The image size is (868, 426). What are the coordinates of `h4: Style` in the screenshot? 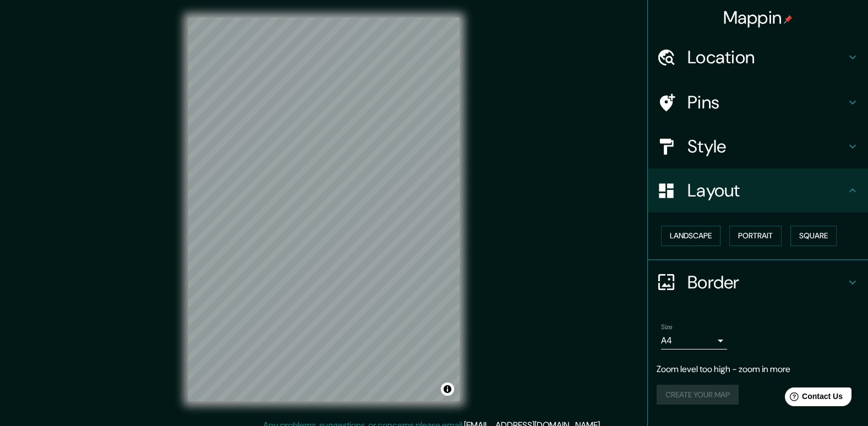 It's located at (767, 146).